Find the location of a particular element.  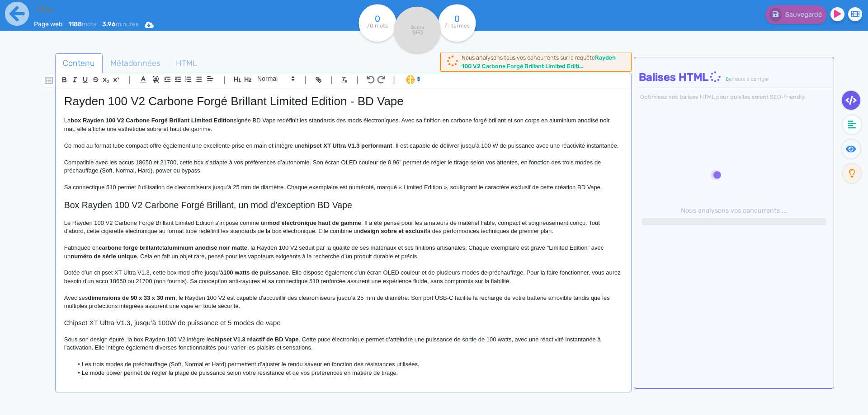

span: erreurs à corriger is located at coordinates (748, 79).